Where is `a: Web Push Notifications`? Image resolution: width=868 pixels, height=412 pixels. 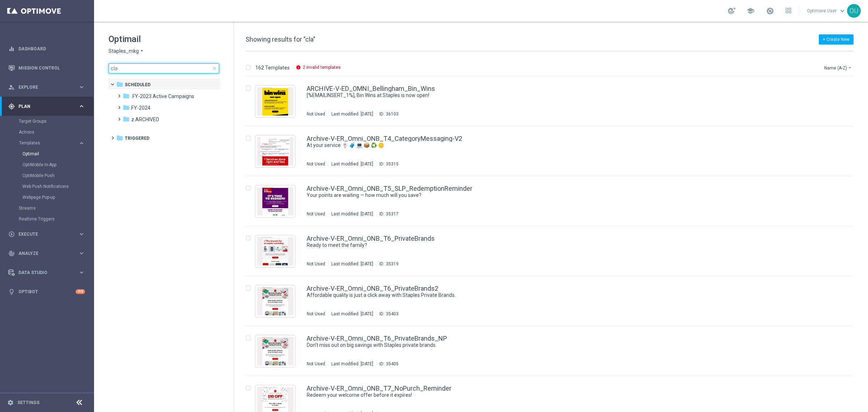 a: Web Push Notifications is located at coordinates (49, 186).